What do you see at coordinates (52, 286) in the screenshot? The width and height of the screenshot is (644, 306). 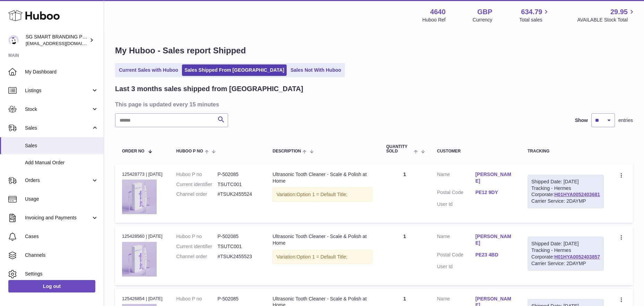 I see `a: Log out` at bounding box center [52, 286].